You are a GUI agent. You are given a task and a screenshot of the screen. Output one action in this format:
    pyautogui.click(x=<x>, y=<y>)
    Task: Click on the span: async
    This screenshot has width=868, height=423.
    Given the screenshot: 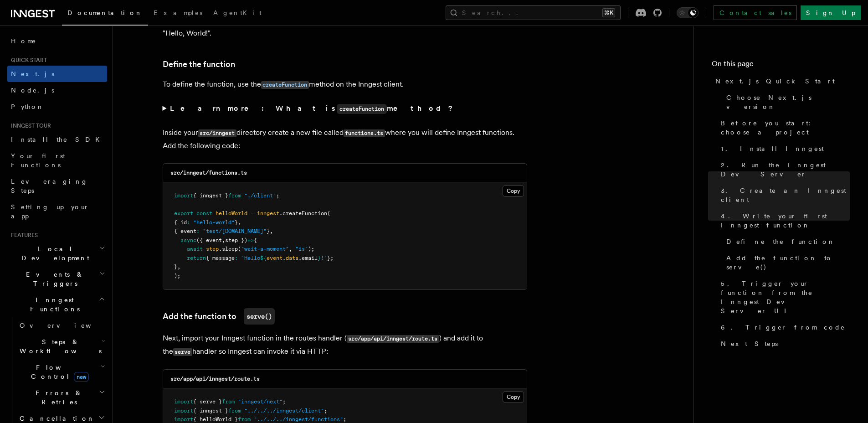 What is the action you would take?
    pyautogui.click(x=189, y=240)
    